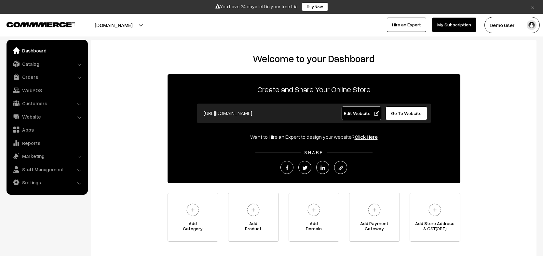 The width and height of the screenshot is (543, 256). What do you see at coordinates (361, 113) in the screenshot?
I see `span: Edit Website` at bounding box center [361, 113].